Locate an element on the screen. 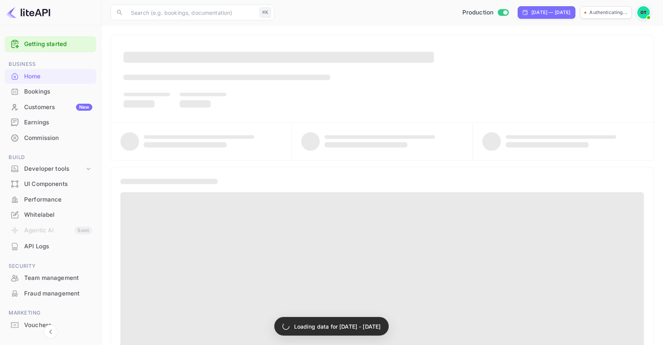 The height and width of the screenshot is (345, 663). input: Search (e.g. bookings, documentation) is located at coordinates (191, 12).